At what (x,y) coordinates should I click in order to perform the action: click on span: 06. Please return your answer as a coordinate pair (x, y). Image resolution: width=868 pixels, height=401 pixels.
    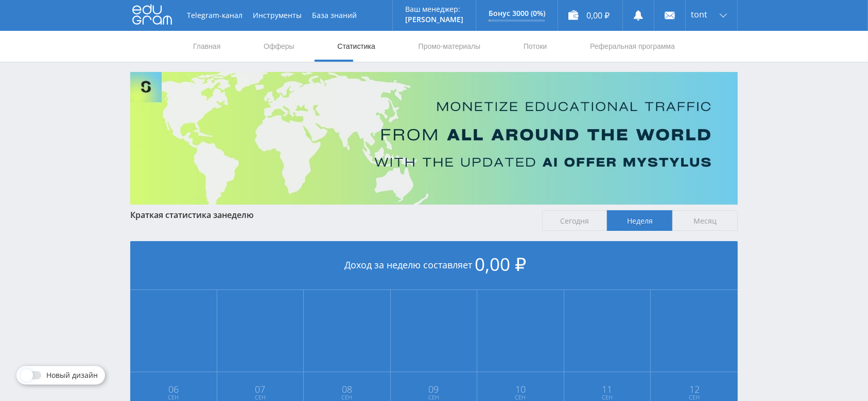
    Looking at the image, I should click on (174, 389).